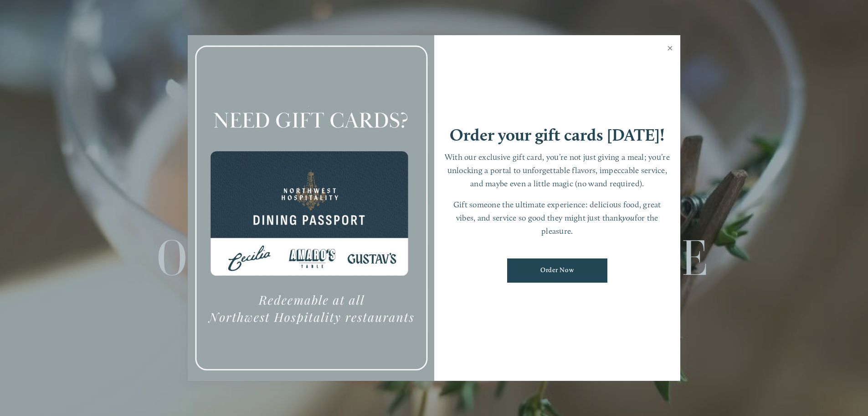 The image size is (868, 416). Describe the element at coordinates (629, 217) in the screenshot. I see `em: you` at that location.